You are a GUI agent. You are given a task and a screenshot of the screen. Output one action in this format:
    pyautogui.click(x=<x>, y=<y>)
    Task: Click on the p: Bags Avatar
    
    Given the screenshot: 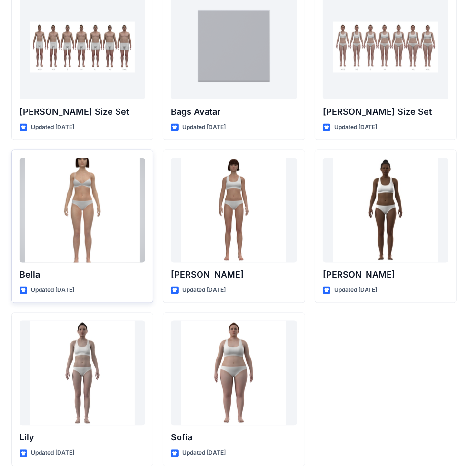 What is the action you would take?
    pyautogui.click(x=234, y=112)
    